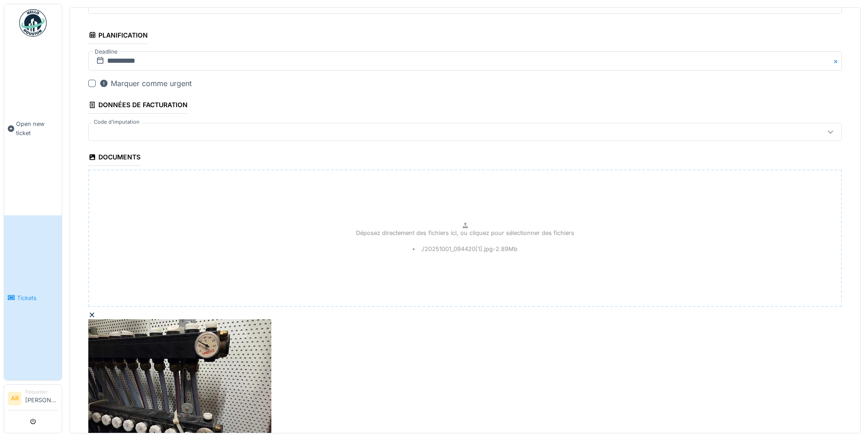 The height and width of the screenshot is (437, 868). Describe the element at coordinates (33, 23) in the screenshot. I see `img: Badge_color-CXgf-gQk.svg` at that location.